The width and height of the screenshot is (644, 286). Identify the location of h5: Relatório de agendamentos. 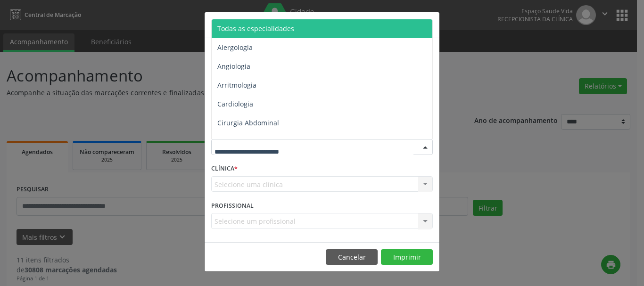
(265, 25).